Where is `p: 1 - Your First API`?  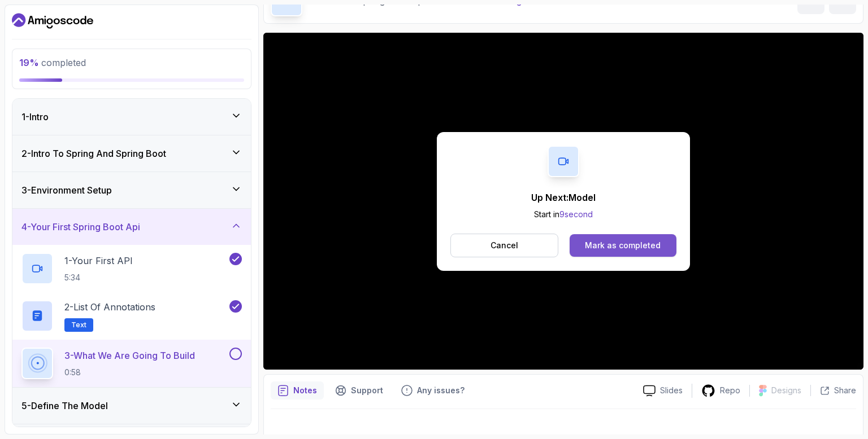 p: 1 - Your First API is located at coordinates (98, 261).